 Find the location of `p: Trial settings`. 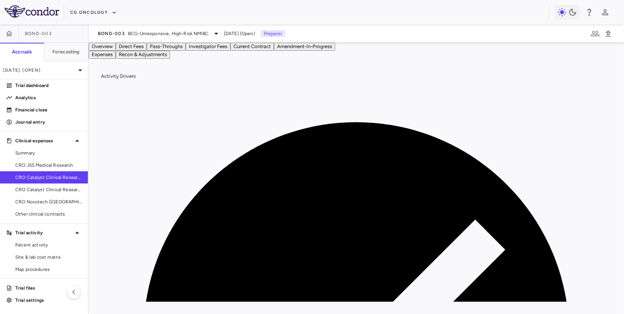

p: Trial settings is located at coordinates (49, 301).